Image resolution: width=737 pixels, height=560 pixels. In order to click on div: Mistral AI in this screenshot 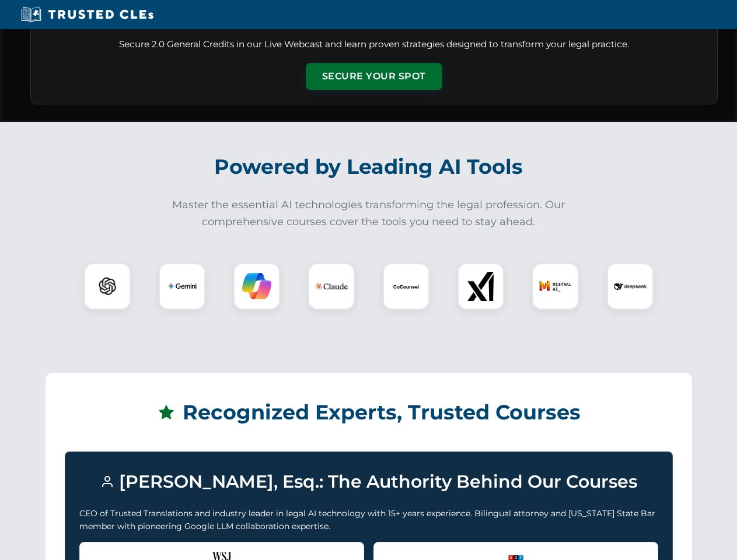, I will do `click(555, 287)`.